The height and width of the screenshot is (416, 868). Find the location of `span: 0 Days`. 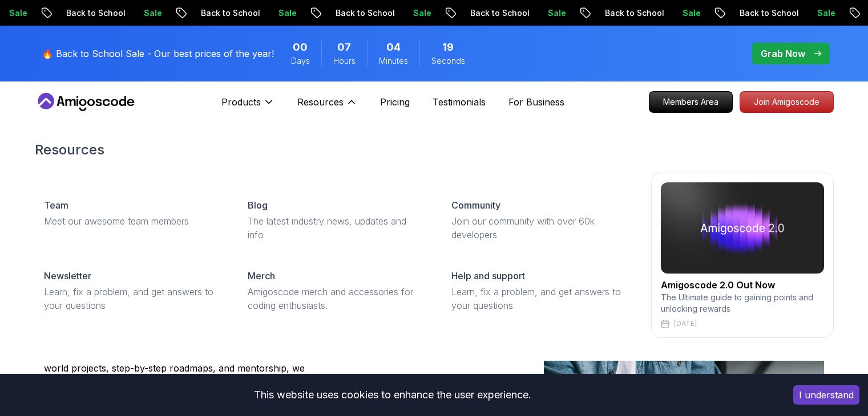

span: 0 Days is located at coordinates (300, 47).